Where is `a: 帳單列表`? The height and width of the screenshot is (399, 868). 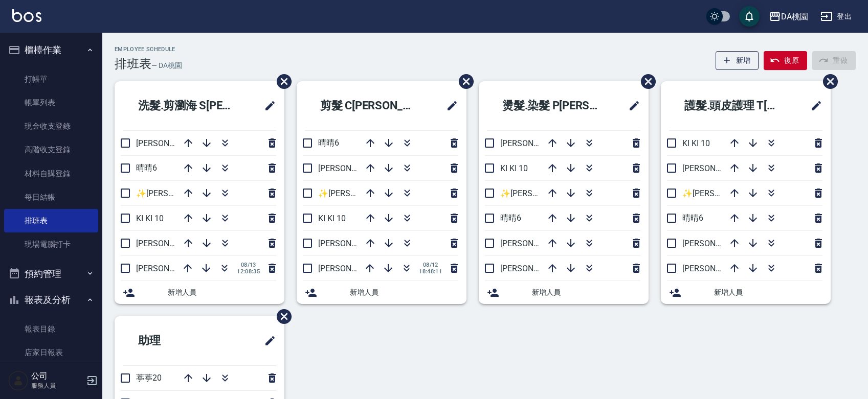 a: 帳單列表 is located at coordinates (51, 103).